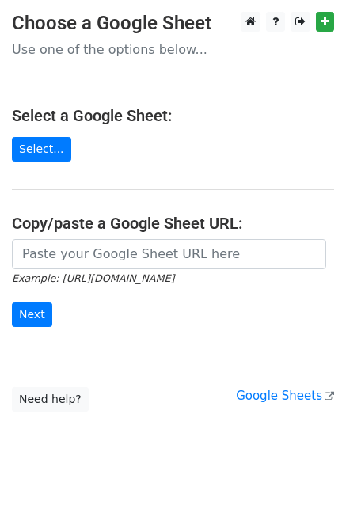 The width and height of the screenshot is (346, 517). What do you see at coordinates (173, 23) in the screenshot?
I see `h3: Choose a Google Sheet` at bounding box center [173, 23].